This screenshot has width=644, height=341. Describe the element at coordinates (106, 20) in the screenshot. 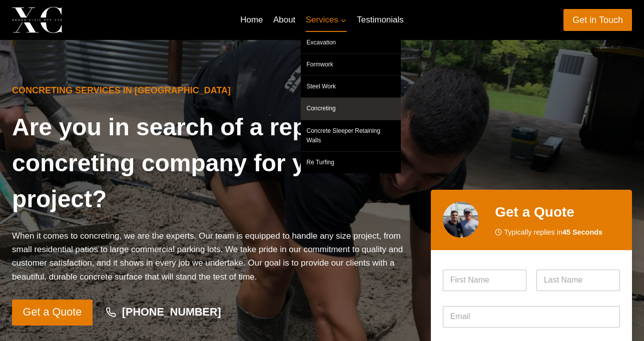

I see `p: Xenos Civil` at that location.